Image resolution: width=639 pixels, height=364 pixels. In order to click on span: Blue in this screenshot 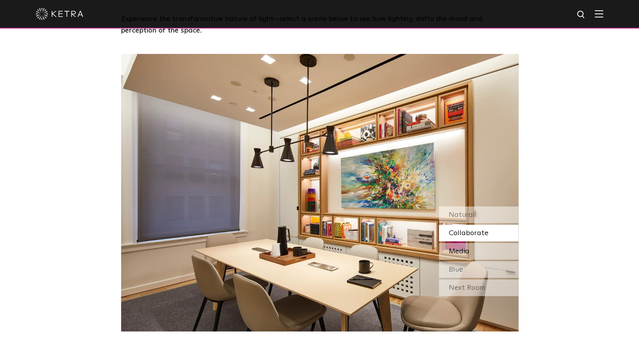, I will do `click(456, 270)`.